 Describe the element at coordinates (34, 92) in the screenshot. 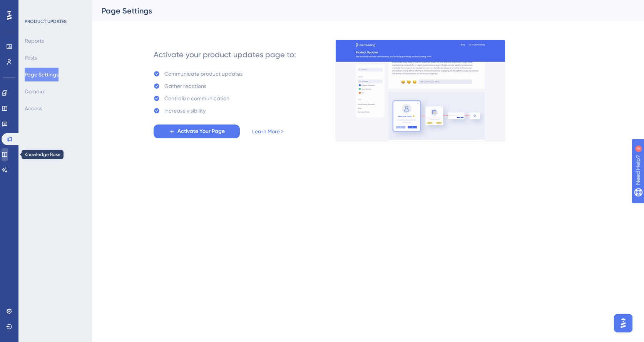

I see `button: Domain` at that location.